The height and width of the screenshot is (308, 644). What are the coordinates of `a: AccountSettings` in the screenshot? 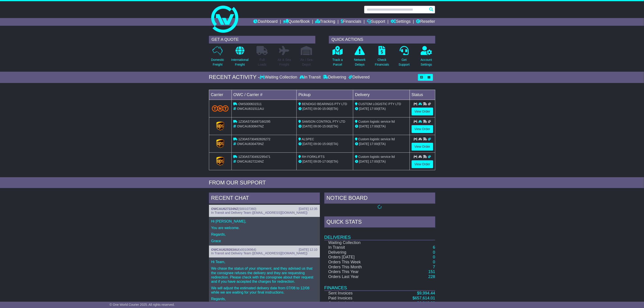 It's located at (426, 57).